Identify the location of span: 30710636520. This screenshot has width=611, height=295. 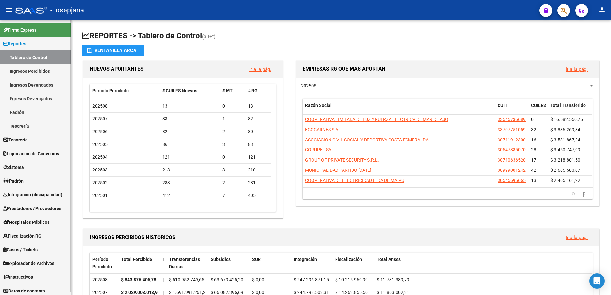
(512, 160).